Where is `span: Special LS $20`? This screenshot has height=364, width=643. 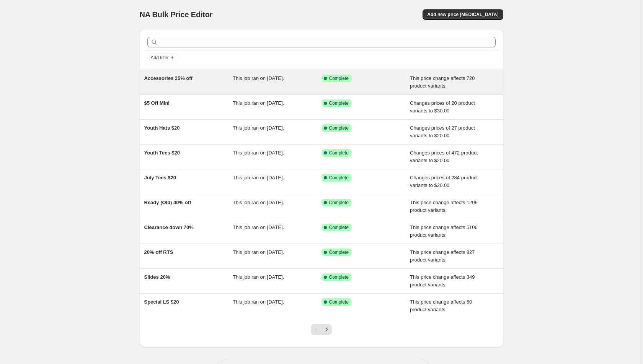
span: Special LS $20 is located at coordinates (161, 302).